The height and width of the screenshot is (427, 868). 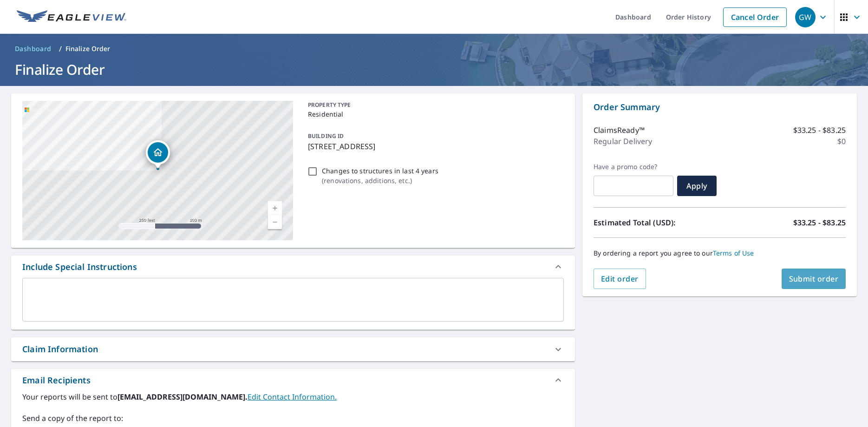 What do you see at coordinates (434, 49) in the screenshot?
I see `nav: breadcrumb` at bounding box center [434, 49].